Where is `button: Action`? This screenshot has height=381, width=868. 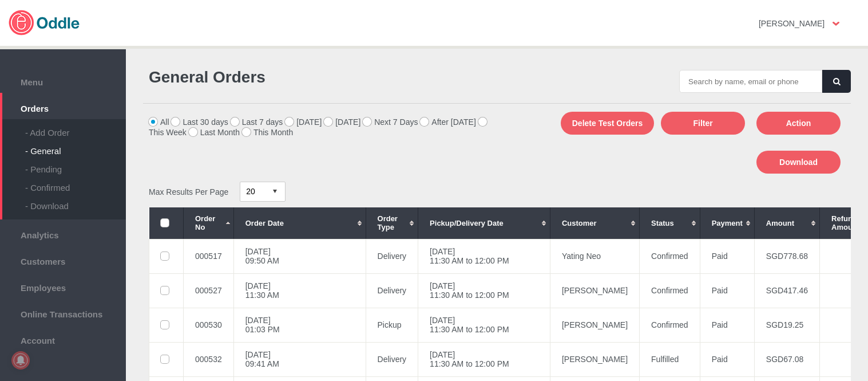 button: Action is located at coordinates (798, 123).